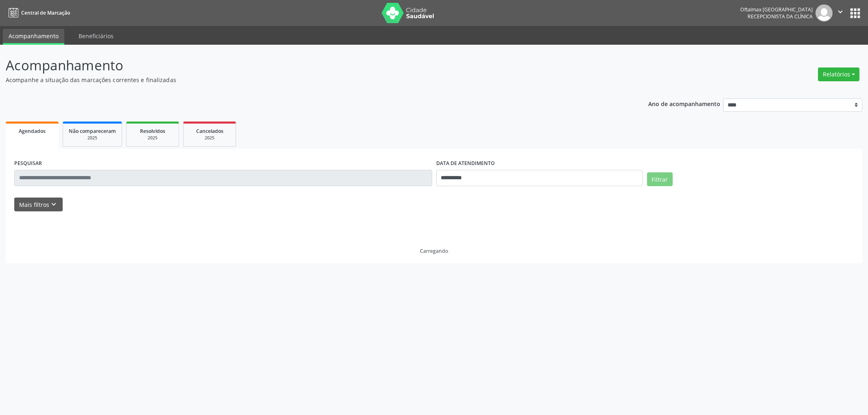  I want to click on a: Beneficiários, so click(96, 36).